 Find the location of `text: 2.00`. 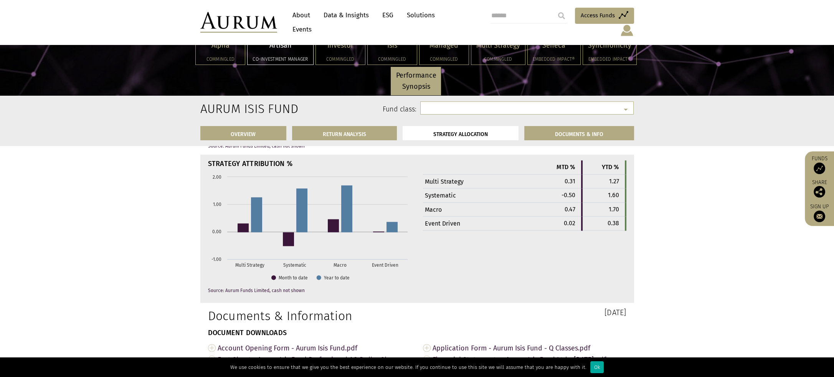

text: 2.00 is located at coordinates (217, 177).